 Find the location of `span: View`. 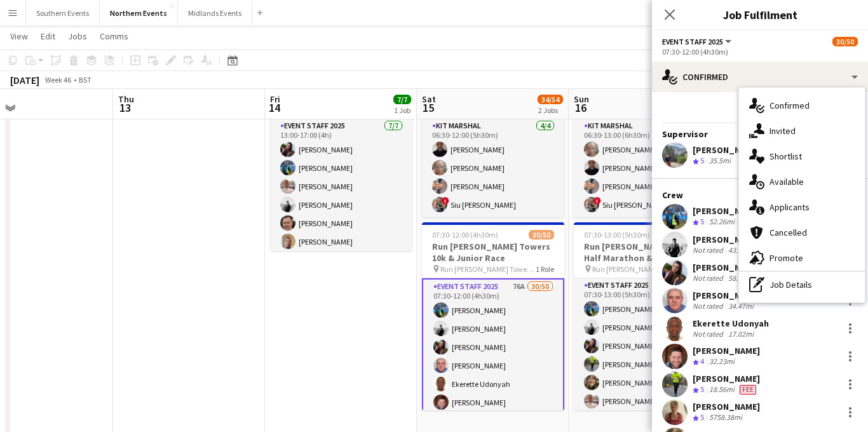

span: View is located at coordinates (19, 36).